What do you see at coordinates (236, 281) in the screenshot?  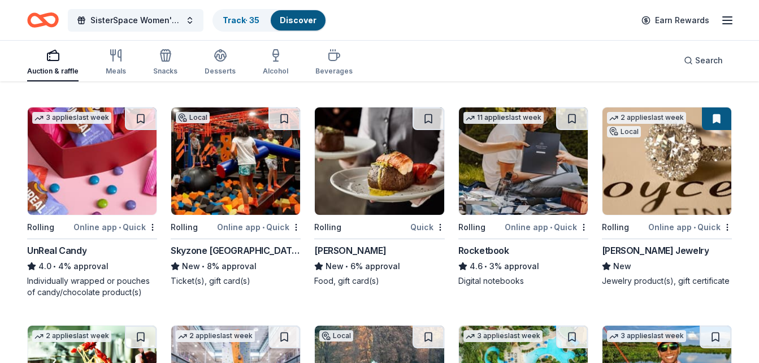 I see `div: Ticket(s), gift card(s)` at bounding box center [236, 281].